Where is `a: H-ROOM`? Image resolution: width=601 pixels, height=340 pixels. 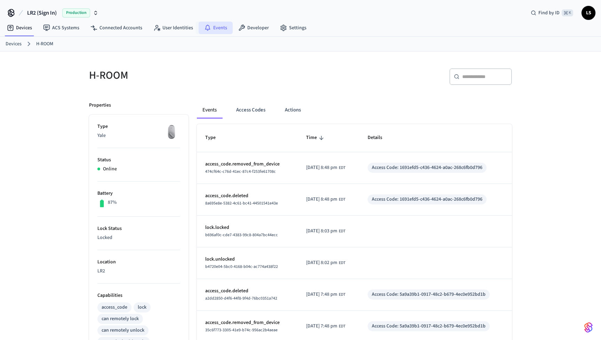 a: H-ROOM is located at coordinates (45, 44).